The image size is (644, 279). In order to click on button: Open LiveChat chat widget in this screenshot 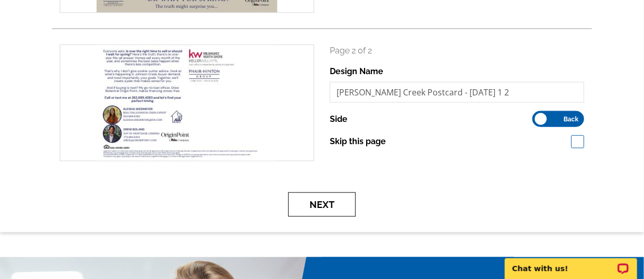, I will do `click(126, 23)`.